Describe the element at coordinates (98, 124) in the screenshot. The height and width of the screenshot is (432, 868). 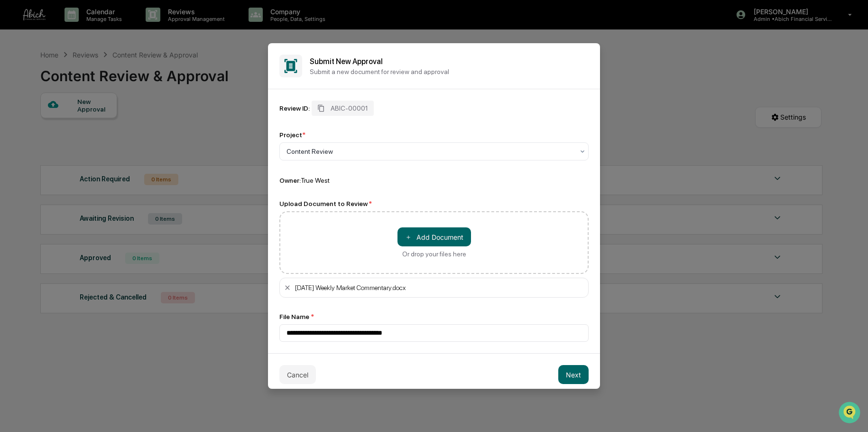
I see `span: Attestations` at that location.